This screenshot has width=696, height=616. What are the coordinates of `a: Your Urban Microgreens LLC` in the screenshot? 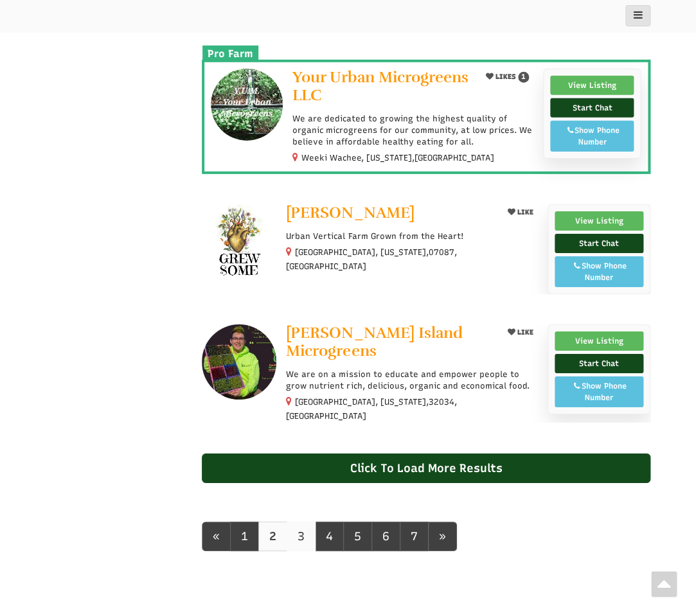 It's located at (391, 87).